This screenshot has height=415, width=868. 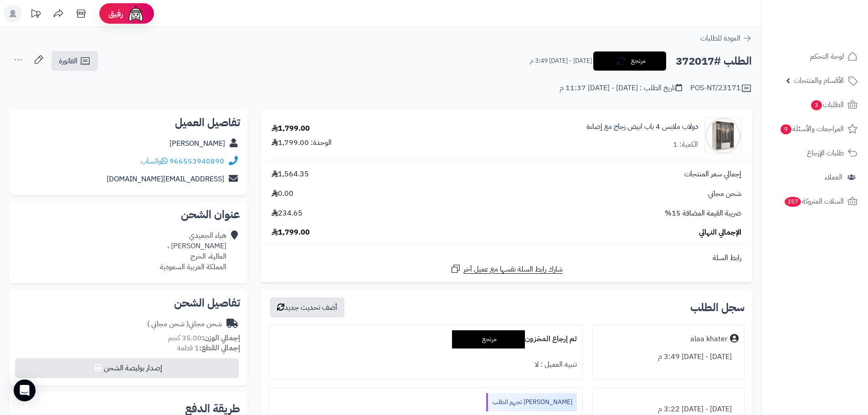 What do you see at coordinates (815, 105) in the screenshot?
I see `a: الطلبات3` at bounding box center [815, 105].